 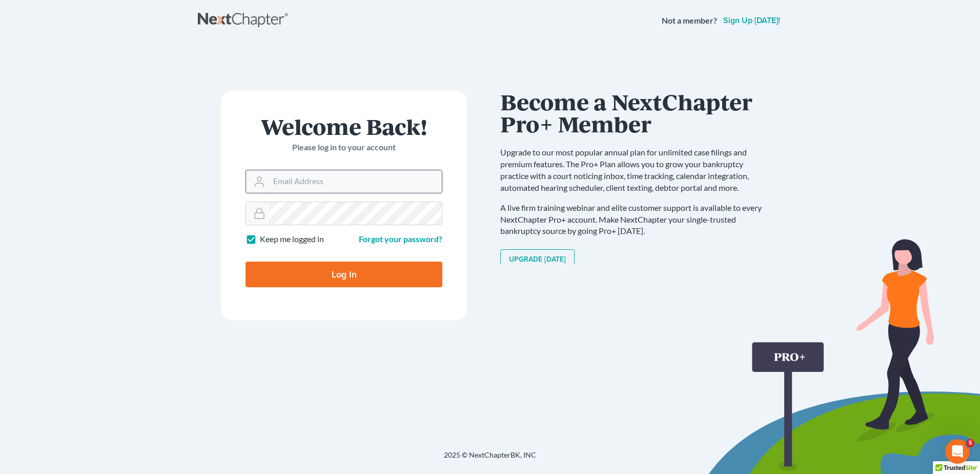 What do you see at coordinates (401, 238) in the screenshot?
I see `a: Forgot your password?` at bounding box center [401, 238].